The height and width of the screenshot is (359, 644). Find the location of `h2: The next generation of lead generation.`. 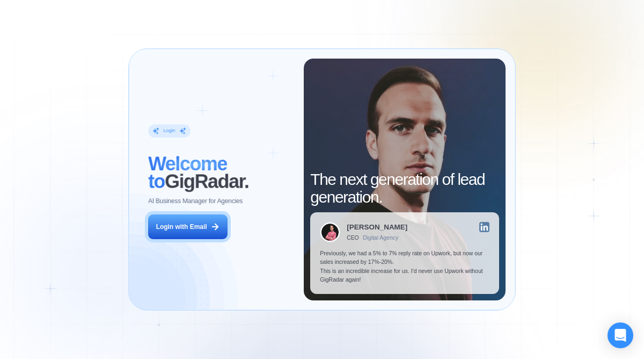

h2: The next generation of lead generation. is located at coordinates (404, 188).